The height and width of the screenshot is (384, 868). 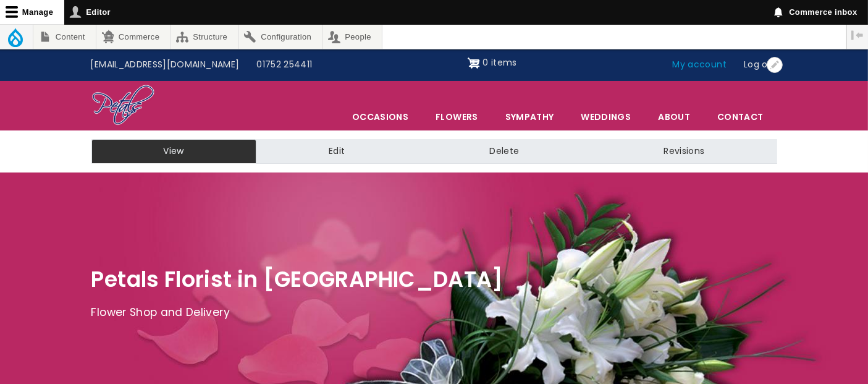 What do you see at coordinates (700, 65) in the screenshot?
I see `a: My account` at bounding box center [700, 65].